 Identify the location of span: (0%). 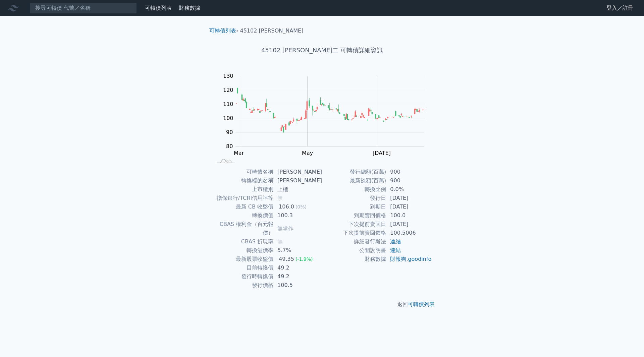
(301, 207).